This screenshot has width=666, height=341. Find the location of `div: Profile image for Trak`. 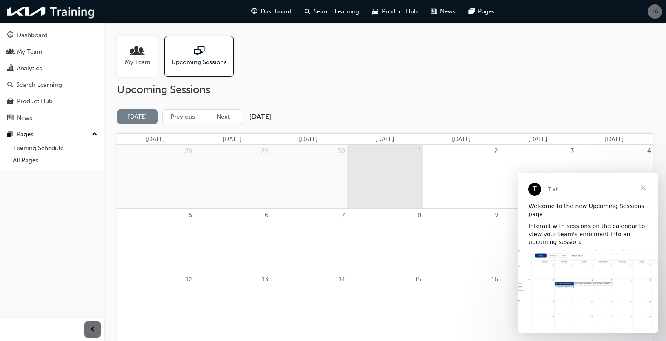

div: Profile image for Trak is located at coordinates (16, 16).